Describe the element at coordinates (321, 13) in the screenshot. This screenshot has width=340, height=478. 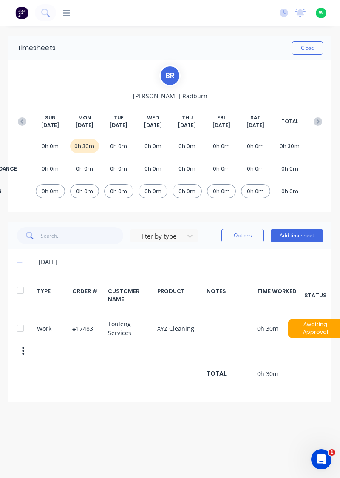
I see `span: W` at that location.